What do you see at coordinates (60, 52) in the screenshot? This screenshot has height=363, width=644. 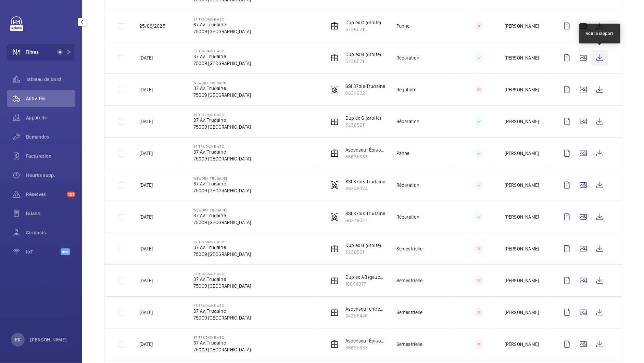 I see `span: 4` at bounding box center [60, 52].